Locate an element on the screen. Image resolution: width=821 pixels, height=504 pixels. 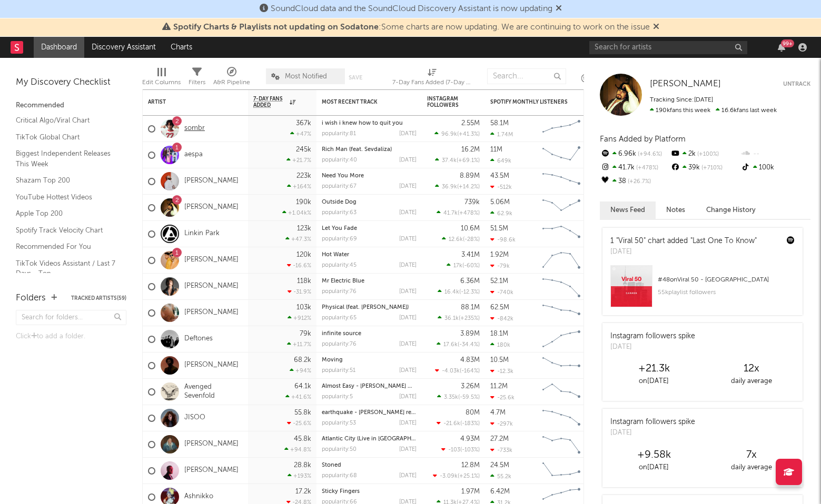
div: 2.55M is located at coordinates (470, 123).